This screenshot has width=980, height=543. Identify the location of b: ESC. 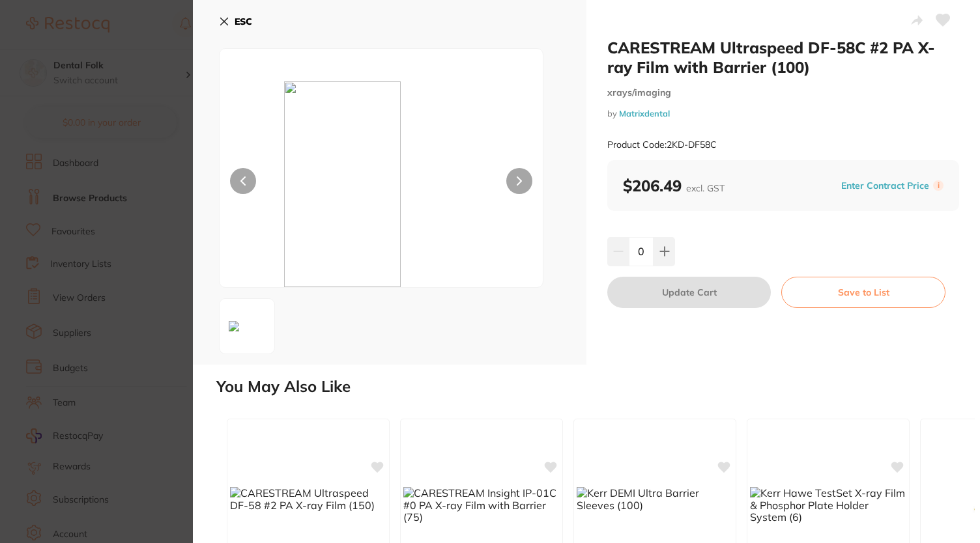
(243, 22).